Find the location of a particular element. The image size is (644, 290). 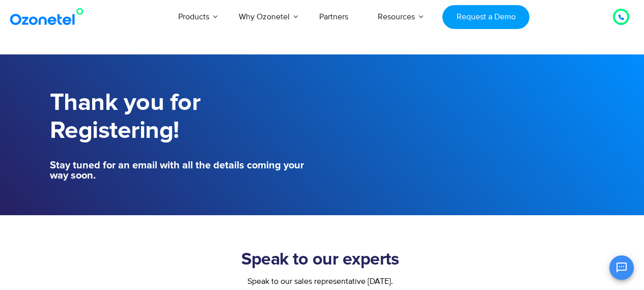

button: Open chat is located at coordinates (622, 268).